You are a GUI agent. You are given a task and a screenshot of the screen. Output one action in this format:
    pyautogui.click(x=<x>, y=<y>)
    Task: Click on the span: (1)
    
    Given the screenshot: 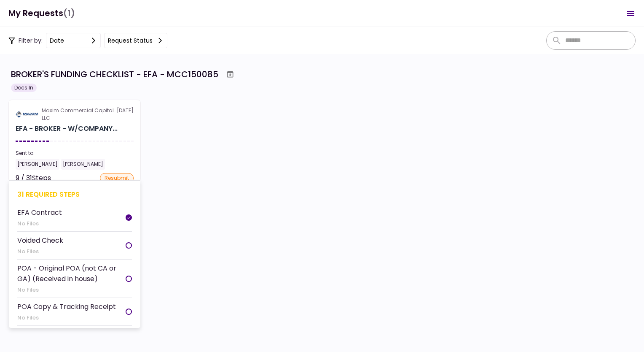 What is the action you would take?
    pyautogui.click(x=69, y=13)
    